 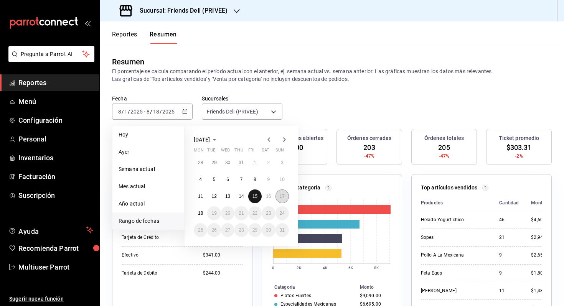 I want to click on div: Tarjeta de Crédito, so click(x=156, y=237).